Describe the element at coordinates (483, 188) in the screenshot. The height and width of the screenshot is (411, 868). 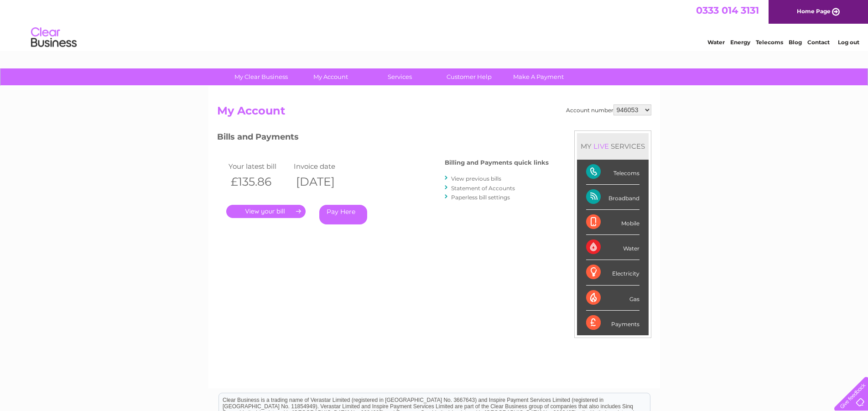
I see `a: Statement of Accounts` at that location.